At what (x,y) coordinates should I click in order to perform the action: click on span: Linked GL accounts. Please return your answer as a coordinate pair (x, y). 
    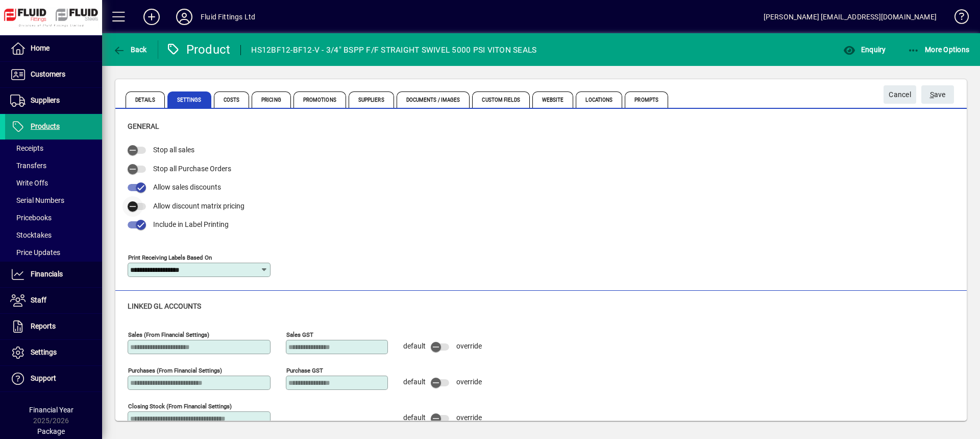
    Looking at the image, I should click on (164, 306).